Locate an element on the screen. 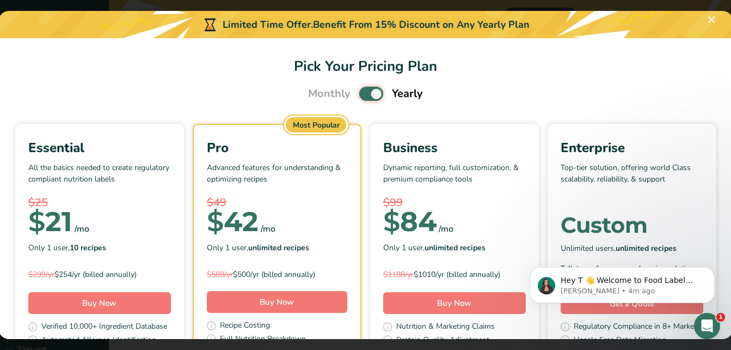 This screenshot has height=350, width=731. div: 84 is located at coordinates (410, 222).